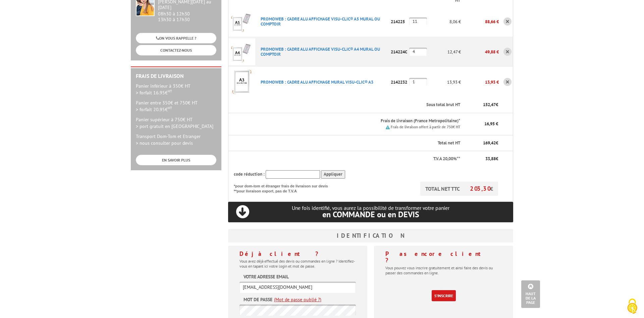 This screenshot has height=318, width=644. I want to click on a: PROMOWEB : CADRE ALU AFFICHAGE MURAL VISU-CLIC® A3, so click(317, 82).